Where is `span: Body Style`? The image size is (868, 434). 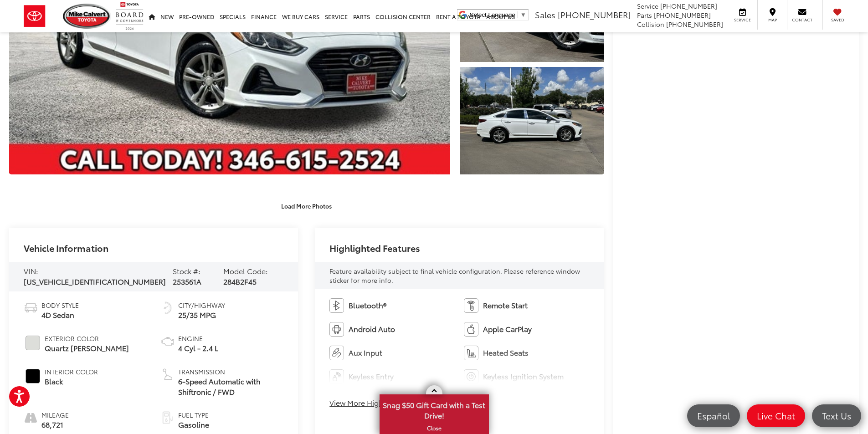 span: Body Style is located at coordinates (60, 305).